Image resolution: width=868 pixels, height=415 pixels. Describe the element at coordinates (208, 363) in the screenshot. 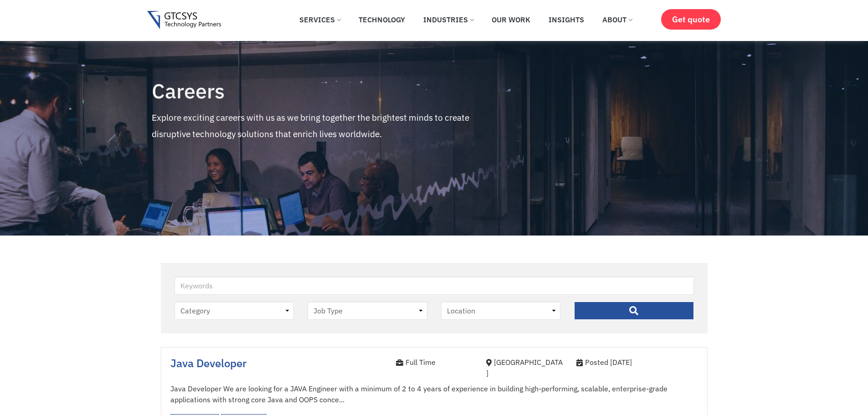

I see `a: Java Developer` at that location.